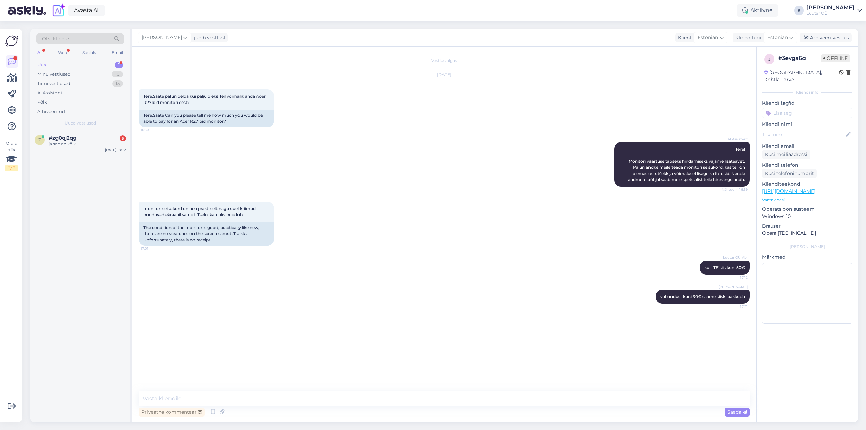 This screenshot has height=430, width=866. What do you see at coordinates (55, 39) in the screenshot?
I see `span: Otsi kliente` at bounding box center [55, 39].